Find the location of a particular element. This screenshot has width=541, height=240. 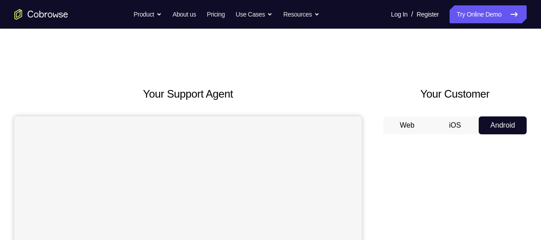

button: iOS is located at coordinates (455, 126).